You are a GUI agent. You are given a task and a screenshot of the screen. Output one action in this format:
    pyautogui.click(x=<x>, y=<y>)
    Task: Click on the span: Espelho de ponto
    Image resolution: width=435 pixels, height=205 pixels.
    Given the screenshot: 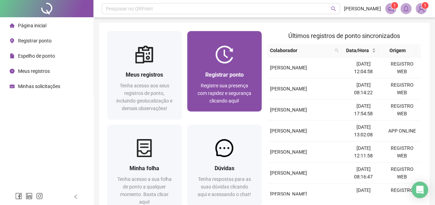 What is the action you would take?
    pyautogui.click(x=36, y=56)
    